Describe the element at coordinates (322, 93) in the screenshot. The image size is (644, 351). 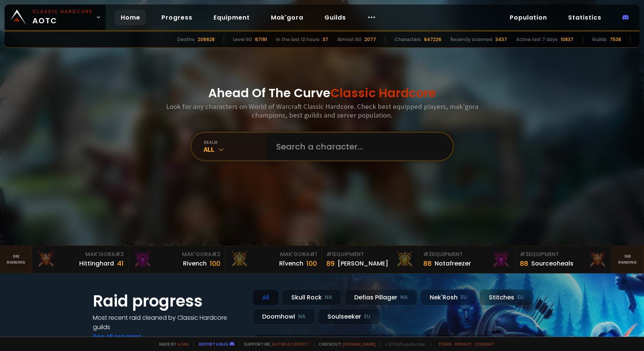
I see `h1: Ahead Of The Curve` at that location.